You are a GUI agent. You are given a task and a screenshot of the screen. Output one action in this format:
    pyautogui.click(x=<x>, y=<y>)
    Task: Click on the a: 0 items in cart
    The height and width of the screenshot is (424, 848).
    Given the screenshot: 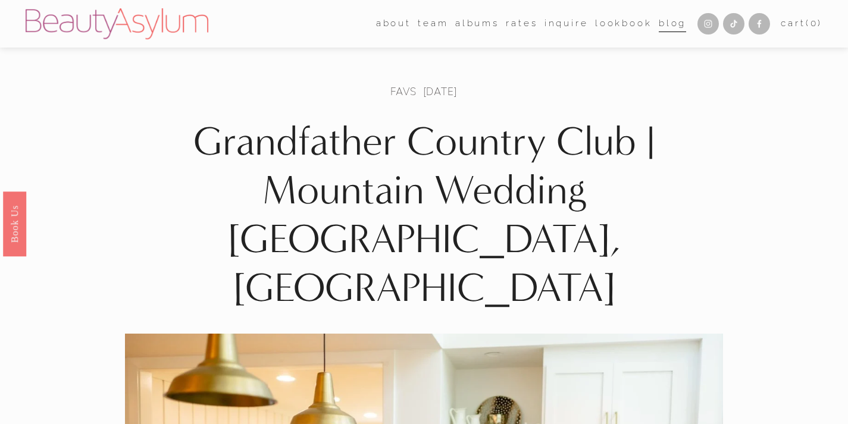 What is the action you would take?
    pyautogui.click(x=801, y=24)
    